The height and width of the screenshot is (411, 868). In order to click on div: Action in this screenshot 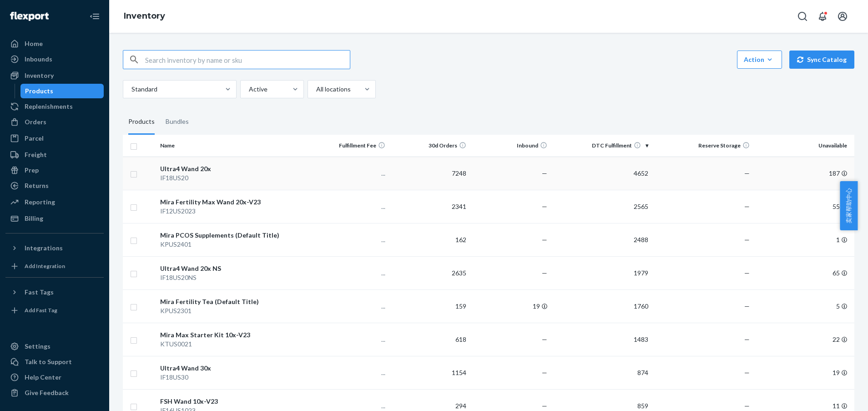, I will do `click(759, 59)`.